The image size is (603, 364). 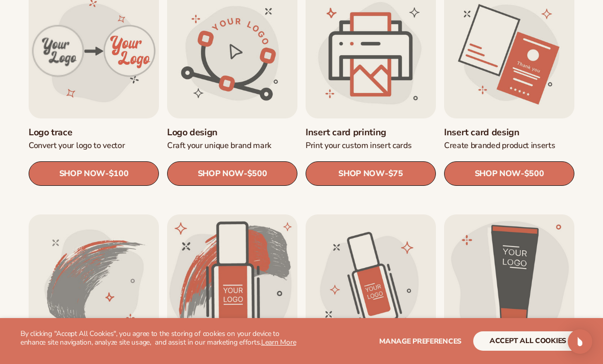 I want to click on span: $75, so click(x=395, y=173).